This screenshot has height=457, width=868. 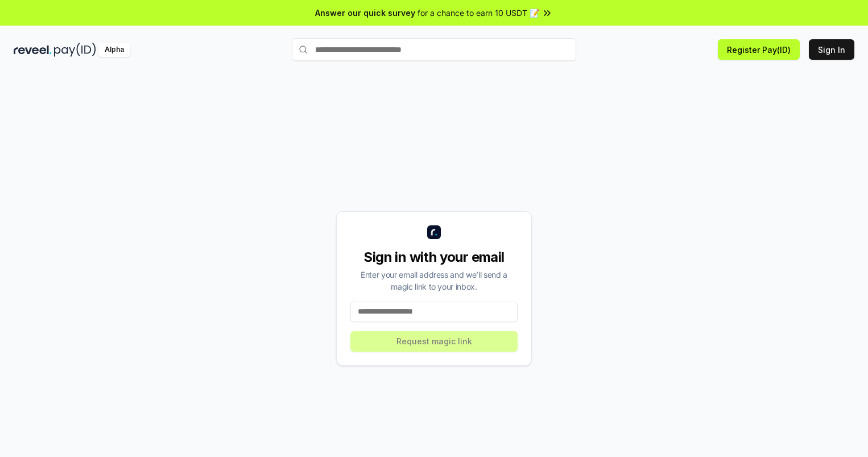 What do you see at coordinates (434, 280) in the screenshot?
I see `div: Enter your email address and we’ll send a magic link to your inbox.` at bounding box center [434, 280].